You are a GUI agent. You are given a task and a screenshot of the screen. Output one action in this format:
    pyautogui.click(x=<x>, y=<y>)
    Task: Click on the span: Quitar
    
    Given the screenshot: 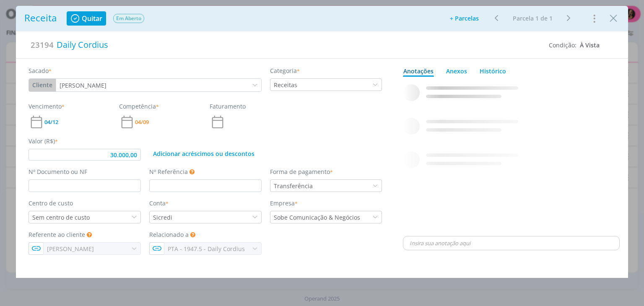 What is the action you would take?
    pyautogui.click(x=92, y=18)
    